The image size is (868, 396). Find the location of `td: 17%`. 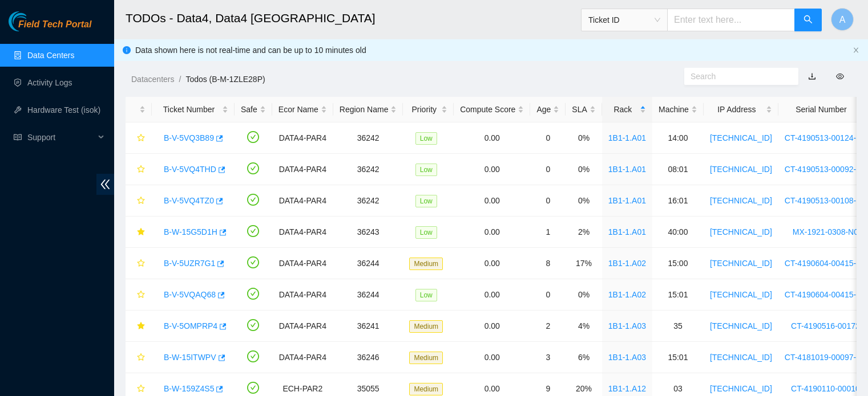

td: 17% is located at coordinates (583, 264).